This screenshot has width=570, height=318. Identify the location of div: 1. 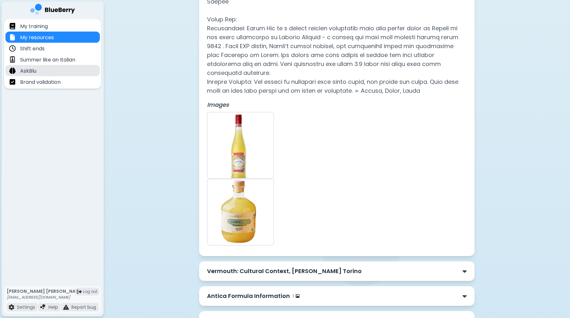
(296, 296).